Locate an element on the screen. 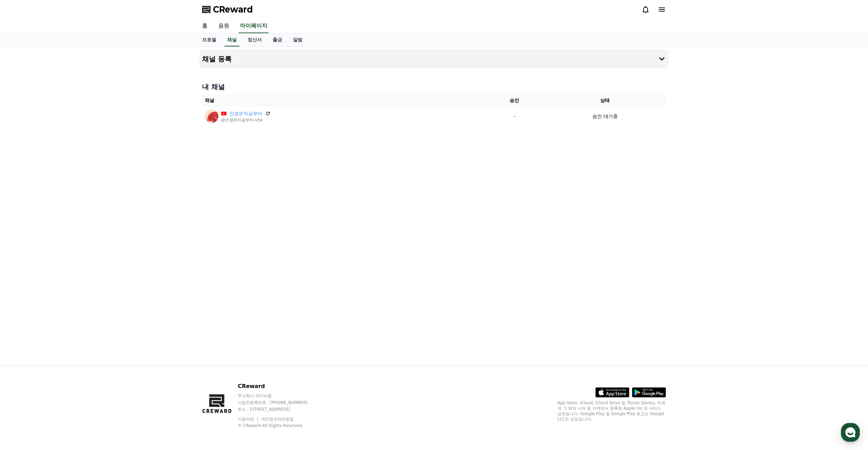 The image size is (868, 450). button: 채널 등록 is located at coordinates (434, 59).